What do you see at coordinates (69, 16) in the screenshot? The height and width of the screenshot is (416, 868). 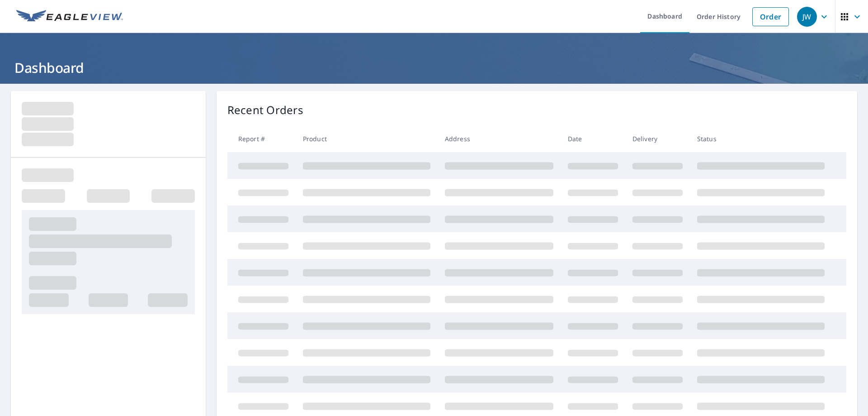 I see `img: EV Logo` at bounding box center [69, 16].